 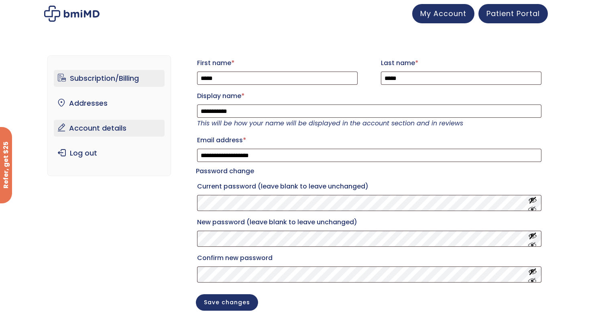 I want to click on span: Patient Portal, so click(x=513, y=13).